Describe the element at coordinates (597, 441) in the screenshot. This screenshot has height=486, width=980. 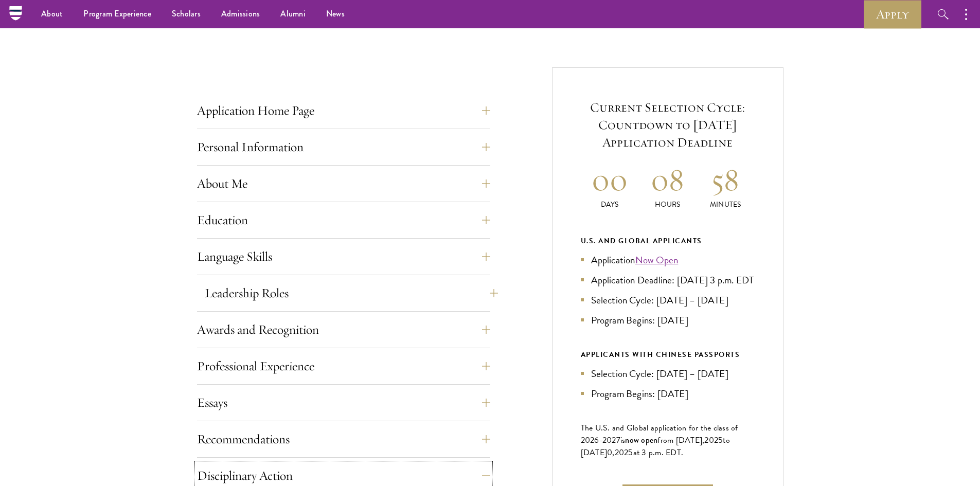
I see `span: 6` at that location.